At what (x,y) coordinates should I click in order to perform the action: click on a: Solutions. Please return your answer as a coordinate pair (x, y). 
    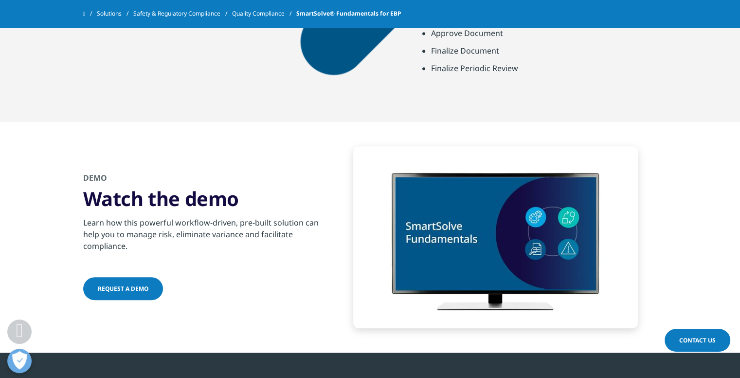
    Looking at the image, I should click on (115, 14).